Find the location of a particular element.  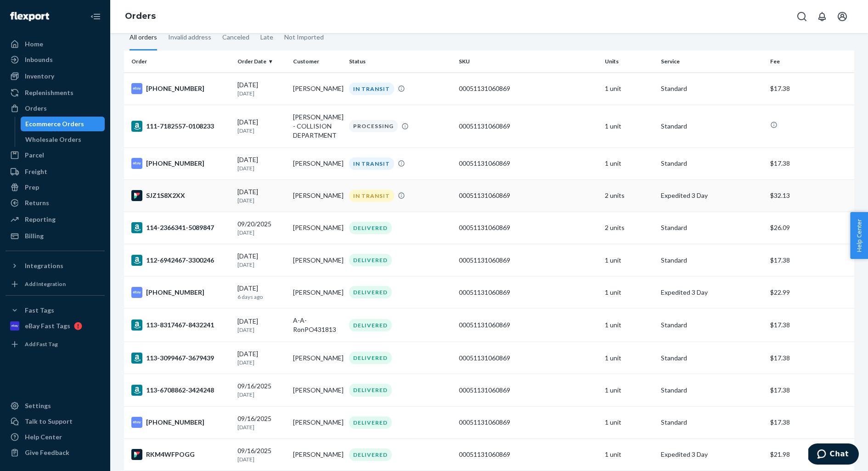

button: Talk to Support is located at coordinates (55, 421).